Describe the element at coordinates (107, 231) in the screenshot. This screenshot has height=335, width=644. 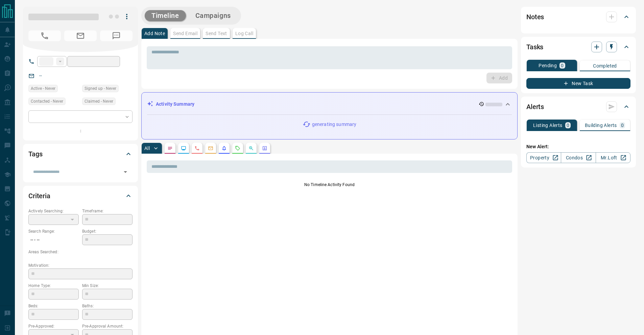
I see `p: Budget:` at that location.